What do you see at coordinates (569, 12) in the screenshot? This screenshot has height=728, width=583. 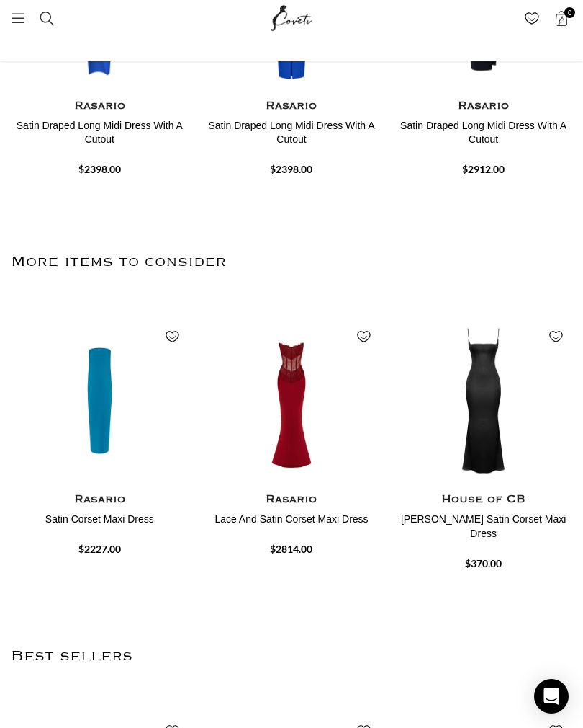 I see `span: 0` at bounding box center [569, 12].